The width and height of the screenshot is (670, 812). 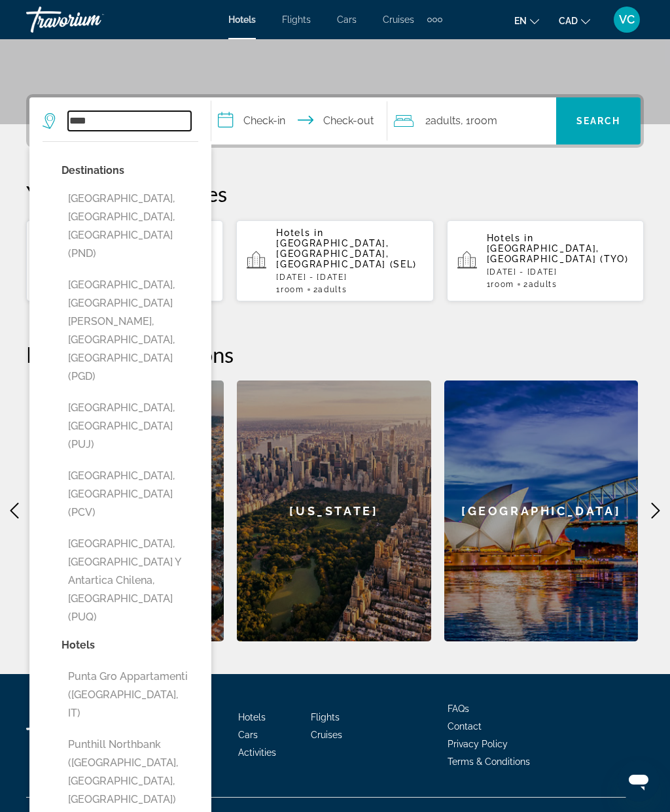 I want to click on h2: Featured Destinations, so click(x=335, y=354).